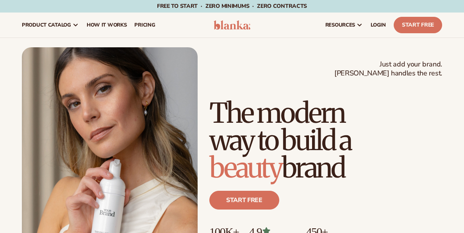 This screenshot has width=464, height=233. I want to click on h1: The modern way to build a brand, so click(325, 140).